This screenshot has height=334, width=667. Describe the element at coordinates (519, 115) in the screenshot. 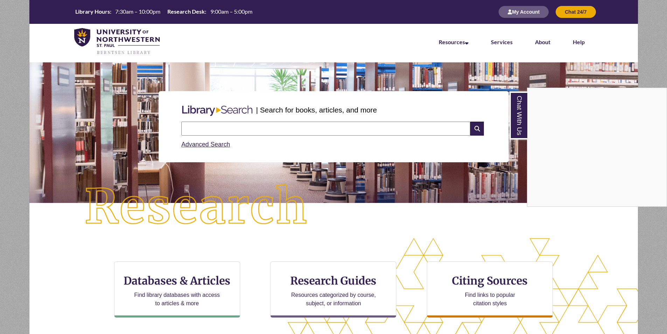

I see `a: Chat With Us` at that location.